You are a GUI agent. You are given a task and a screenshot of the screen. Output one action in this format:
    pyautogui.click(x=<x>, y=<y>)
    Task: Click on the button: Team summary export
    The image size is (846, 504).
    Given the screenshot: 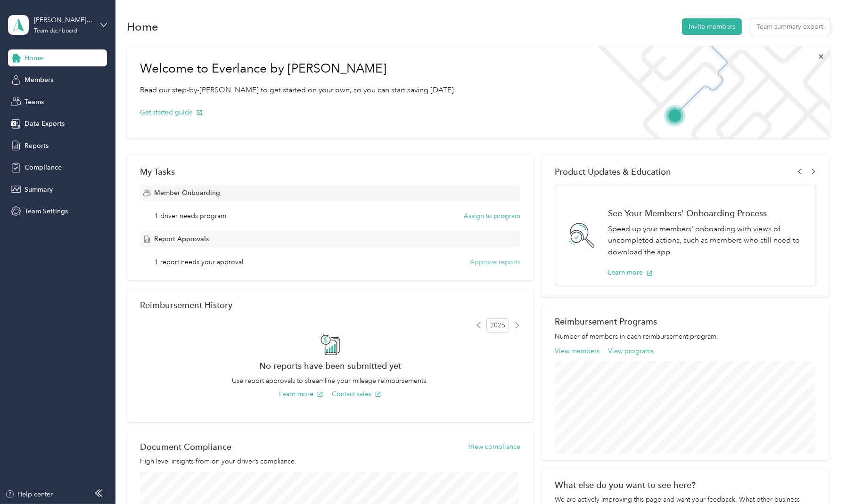 What is the action you would take?
    pyautogui.click(x=790, y=26)
    